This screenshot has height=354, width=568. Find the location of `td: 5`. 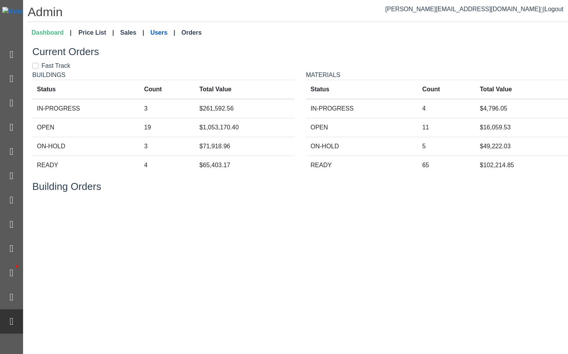

td: 5 is located at coordinates (447, 146).